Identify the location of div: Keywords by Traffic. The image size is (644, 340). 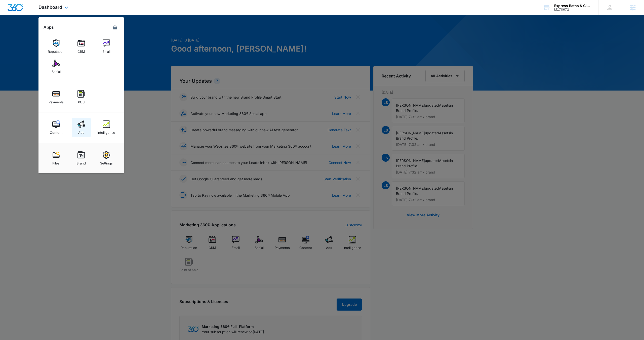
(70, 31).